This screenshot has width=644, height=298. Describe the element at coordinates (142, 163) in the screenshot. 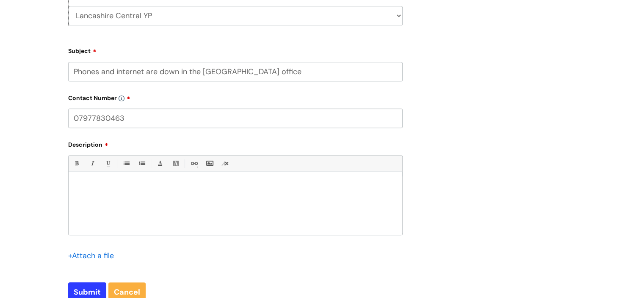

I see `a: 1. Ordered List (Ctrl-Shift-8)` at that location.